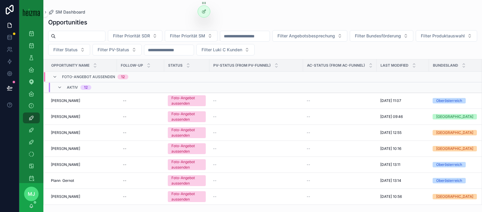 Image resolution: width=482 pixels, height=212 pixels. Describe the element at coordinates (336, 65) in the screenshot. I see `span: AC-Status (from AC-Funnel)` at that location.